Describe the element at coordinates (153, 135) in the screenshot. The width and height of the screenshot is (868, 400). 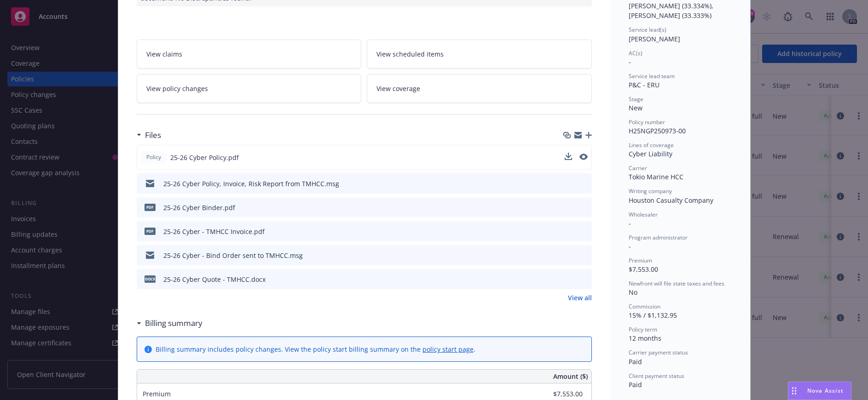
I see `h3: Files` at that location.